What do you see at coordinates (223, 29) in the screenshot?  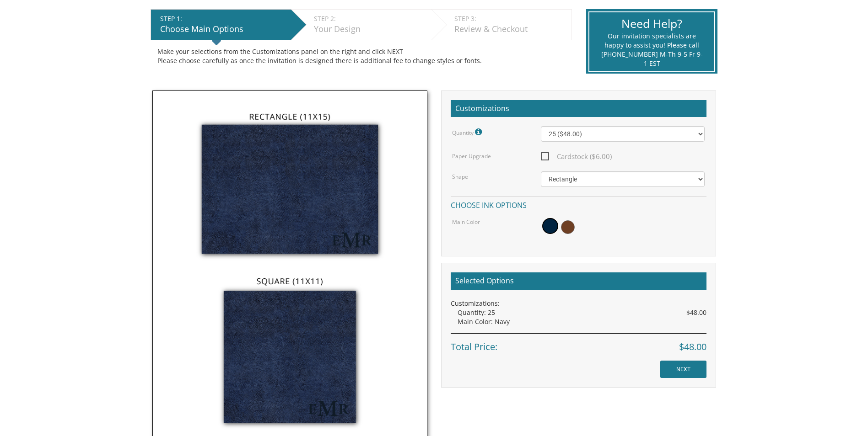 I see `div: Choose Main Options` at bounding box center [223, 29].